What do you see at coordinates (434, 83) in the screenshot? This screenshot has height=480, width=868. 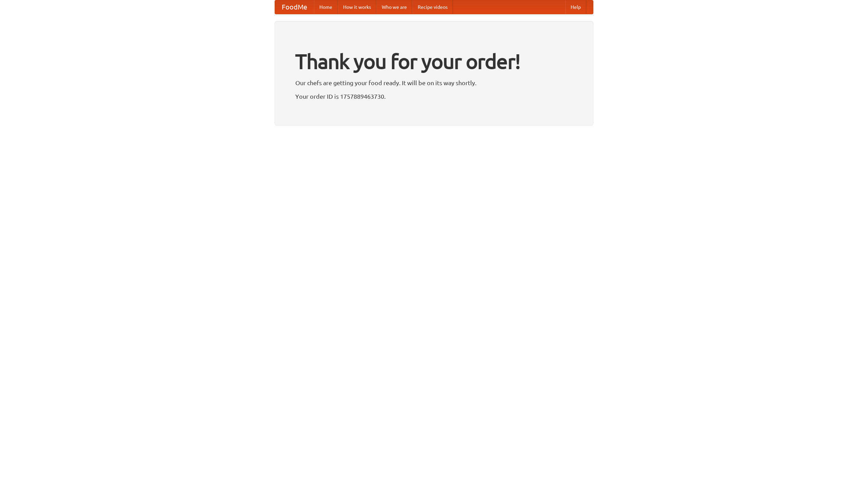 I see `p: Our chefs are getting your food ready. It will be on its way shortly.` at bounding box center [434, 83].